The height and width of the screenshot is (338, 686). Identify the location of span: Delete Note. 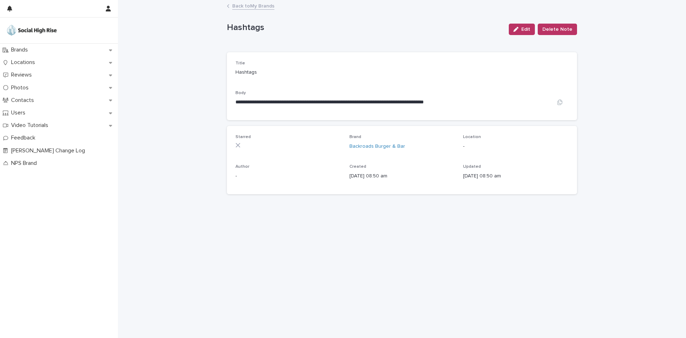
(557, 29).